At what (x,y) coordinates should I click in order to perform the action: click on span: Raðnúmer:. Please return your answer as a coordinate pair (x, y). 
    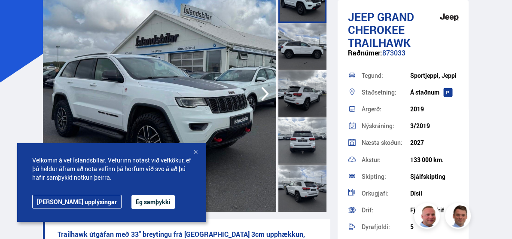
    Looking at the image, I should click on (365, 53).